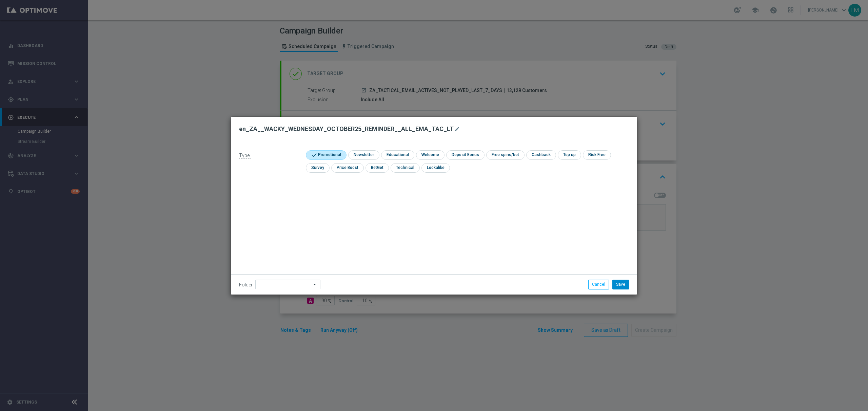 The width and height of the screenshot is (868, 411). What do you see at coordinates (315, 285) in the screenshot?
I see `i: arrow_drop_down` at bounding box center [315, 285].